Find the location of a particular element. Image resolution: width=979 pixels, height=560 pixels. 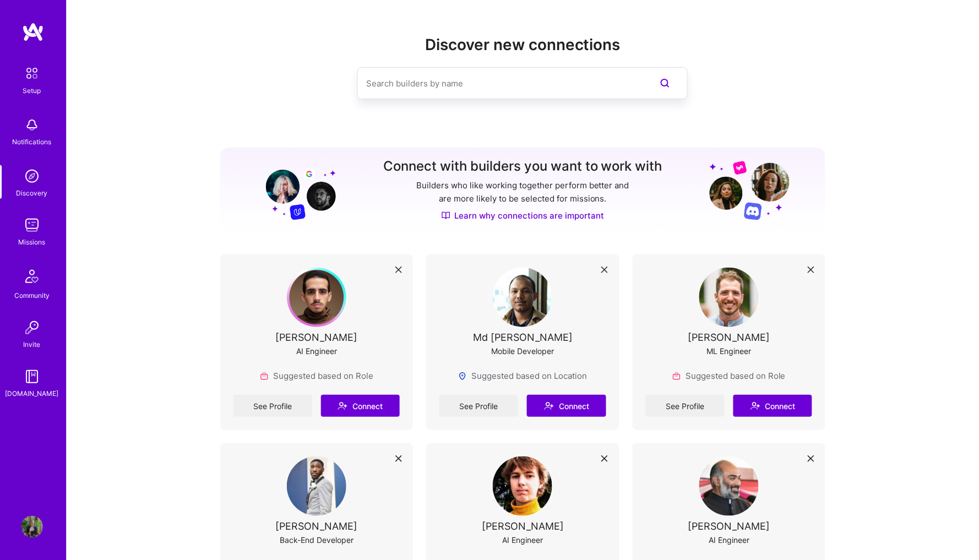

input: Search builders by name is located at coordinates (500, 83).